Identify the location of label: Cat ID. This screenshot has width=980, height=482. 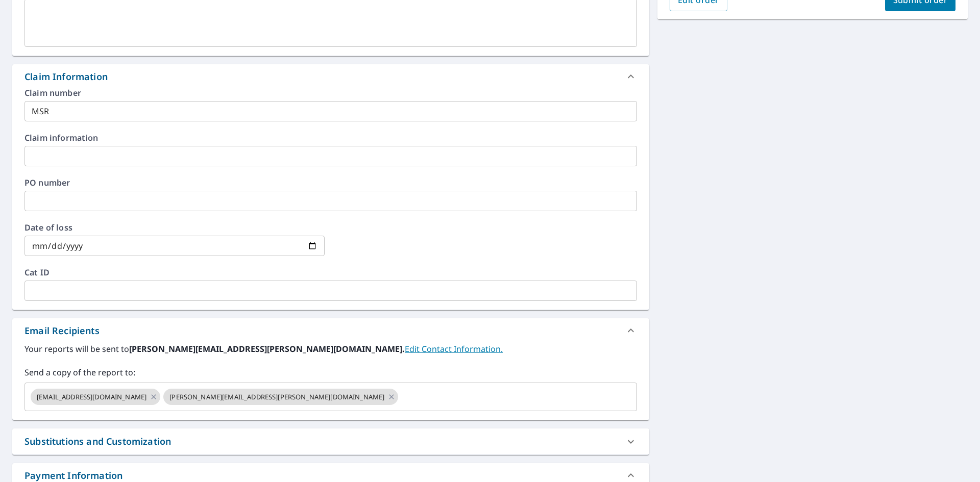
(330, 273).